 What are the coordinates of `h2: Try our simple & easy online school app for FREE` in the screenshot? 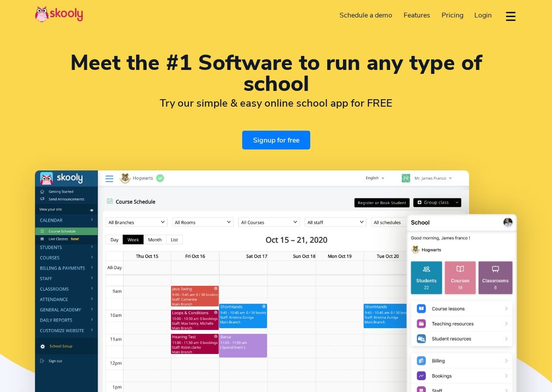 It's located at (276, 103).